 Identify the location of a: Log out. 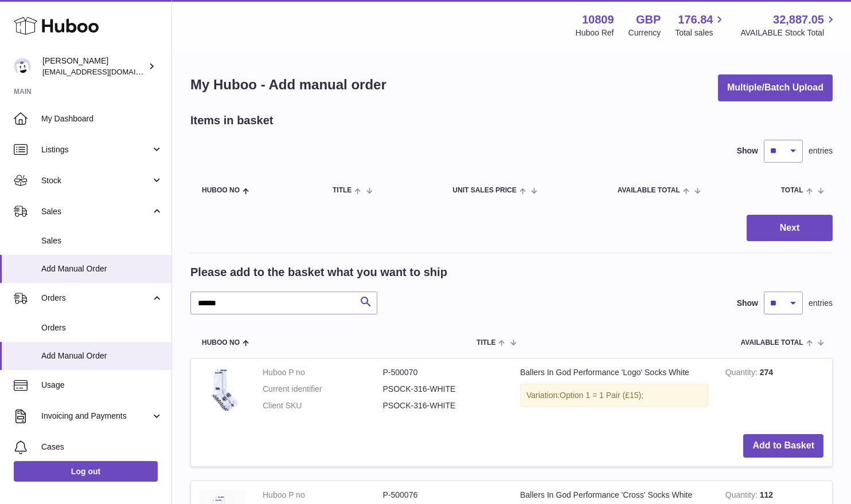
(85, 472).